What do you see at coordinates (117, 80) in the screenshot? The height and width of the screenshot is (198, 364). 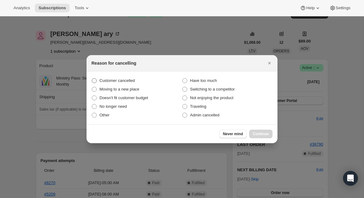 I see `span: Customer cancelled` at bounding box center [117, 80].